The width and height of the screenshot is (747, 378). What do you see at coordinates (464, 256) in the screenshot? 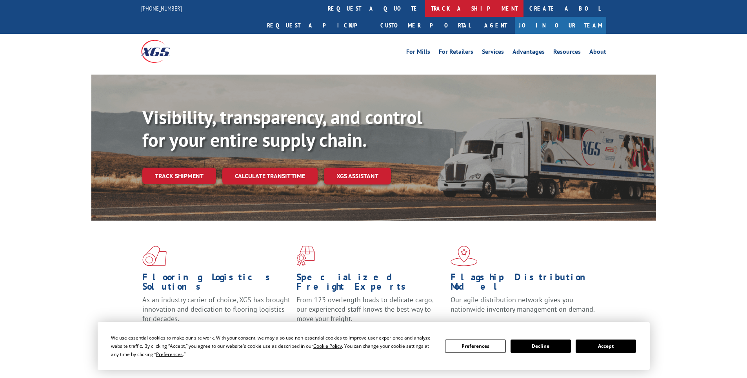
I see `img: xgs-icon-flagship-distribution-model-red` at bounding box center [464, 256].